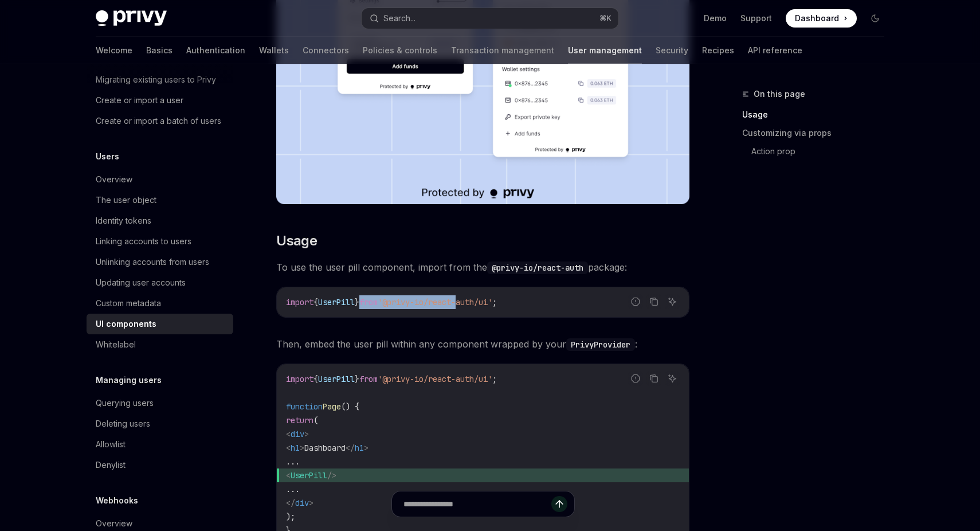 Image resolution: width=980 pixels, height=531 pixels. What do you see at coordinates (305, 406) in the screenshot?
I see `span: function` at bounding box center [305, 406].